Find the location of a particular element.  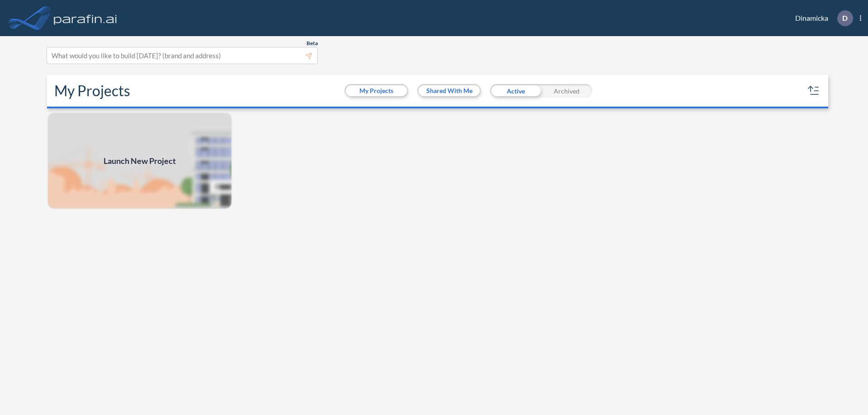

p: D is located at coordinates (845, 18).